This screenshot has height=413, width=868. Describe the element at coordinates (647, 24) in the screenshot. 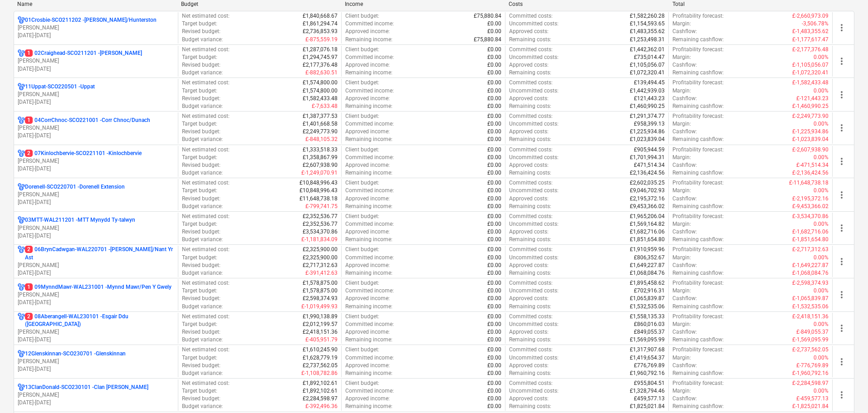

I see `p: £1,154,593.65` at that location.